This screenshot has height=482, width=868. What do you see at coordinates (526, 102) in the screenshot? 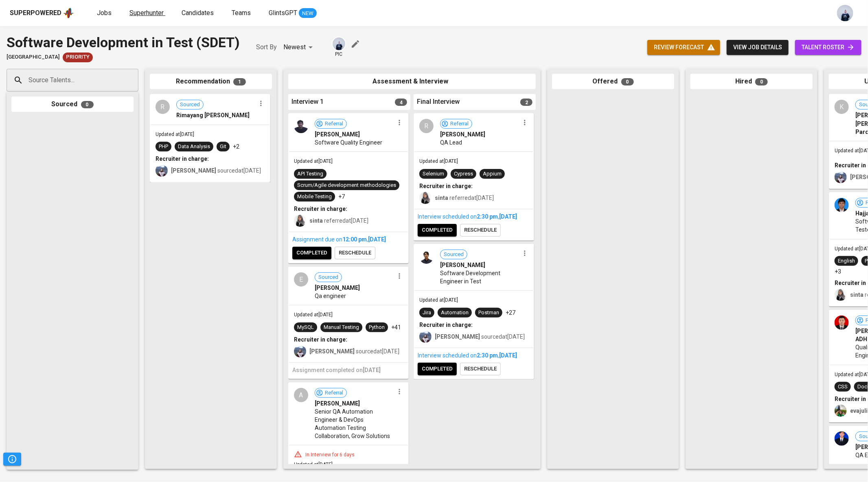
I see `span: 2` at bounding box center [526, 102].